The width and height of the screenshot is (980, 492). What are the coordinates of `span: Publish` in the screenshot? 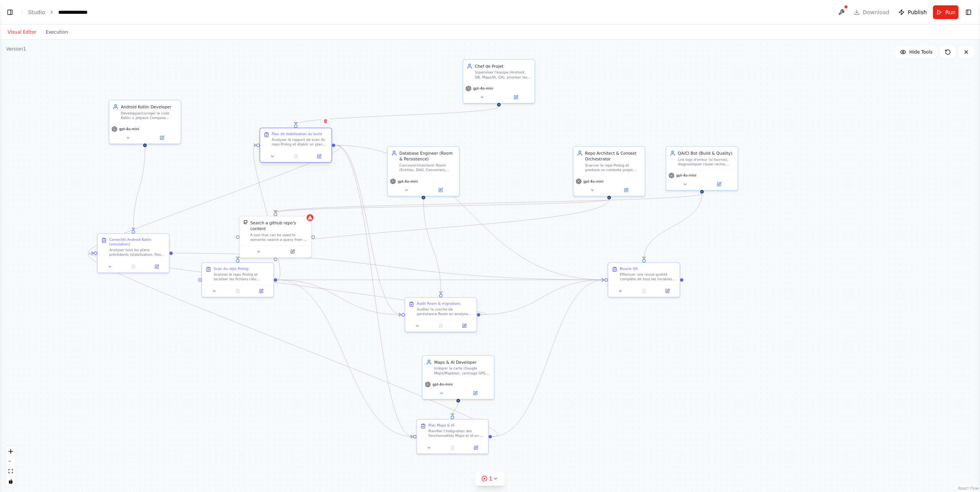 It's located at (917, 12).